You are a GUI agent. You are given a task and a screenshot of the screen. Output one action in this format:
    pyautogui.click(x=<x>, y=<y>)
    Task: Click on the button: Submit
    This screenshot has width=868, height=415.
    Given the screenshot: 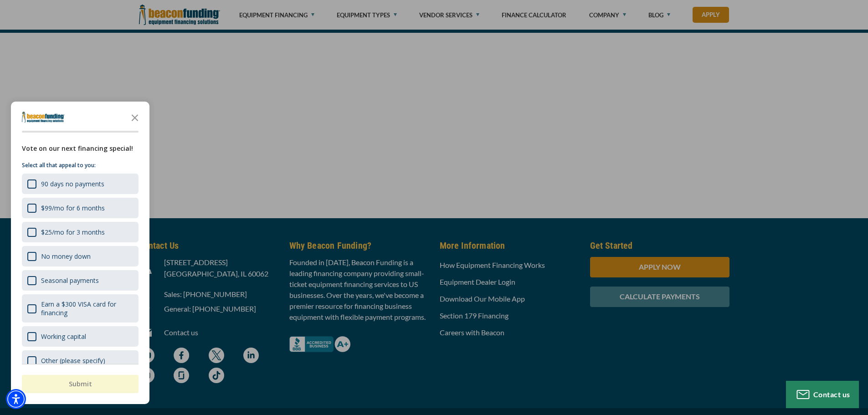 What is the action you would take?
    pyautogui.click(x=80, y=384)
    